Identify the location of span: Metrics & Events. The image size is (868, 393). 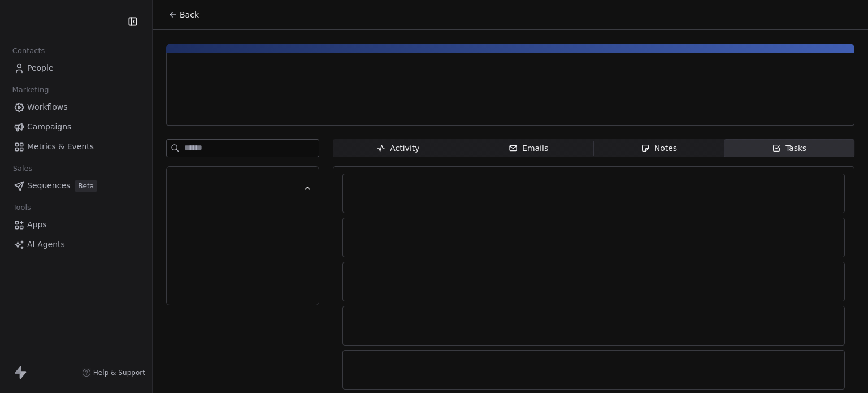
(60, 147).